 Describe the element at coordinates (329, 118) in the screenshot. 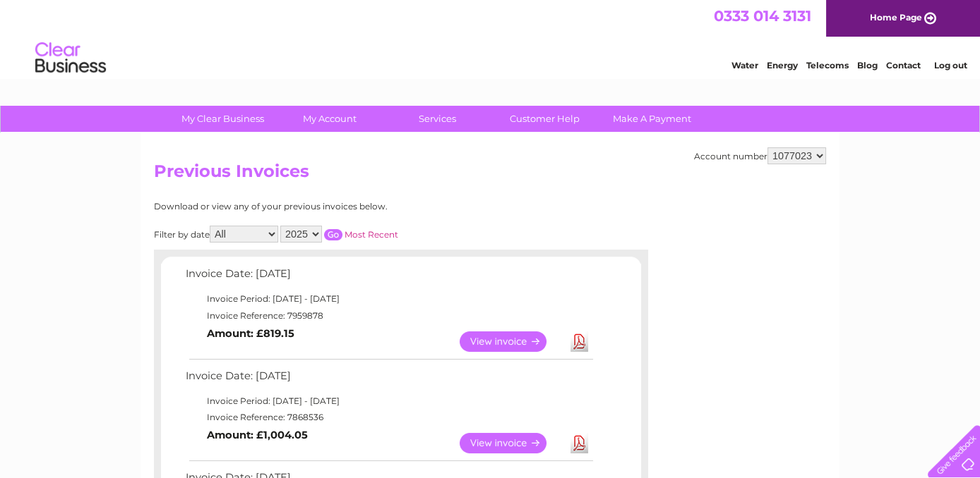

I see `a: My Account` at that location.